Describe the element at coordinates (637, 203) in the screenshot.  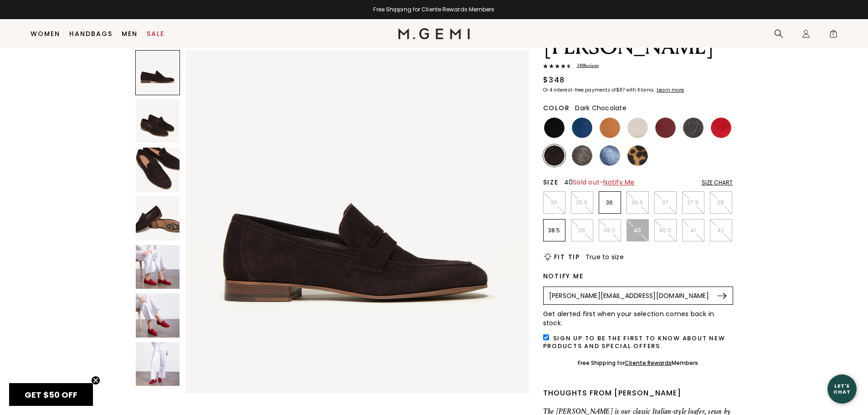
I see `p: 36.5` at that location.